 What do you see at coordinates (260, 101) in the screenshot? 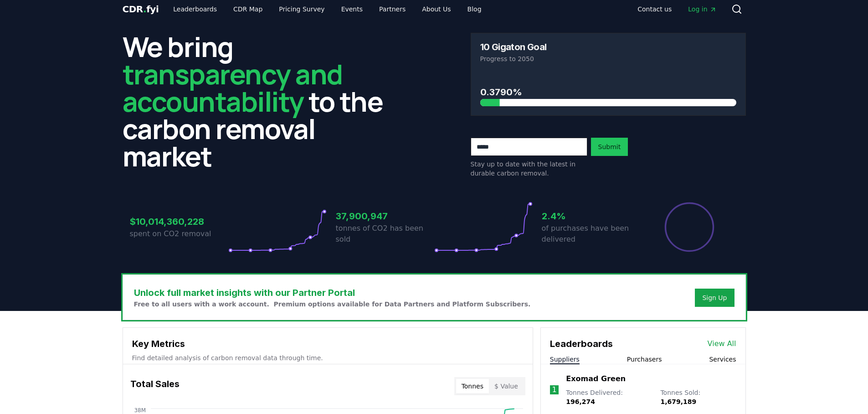
I see `h2: We bring to the carbon removal market` at bounding box center [260, 101].